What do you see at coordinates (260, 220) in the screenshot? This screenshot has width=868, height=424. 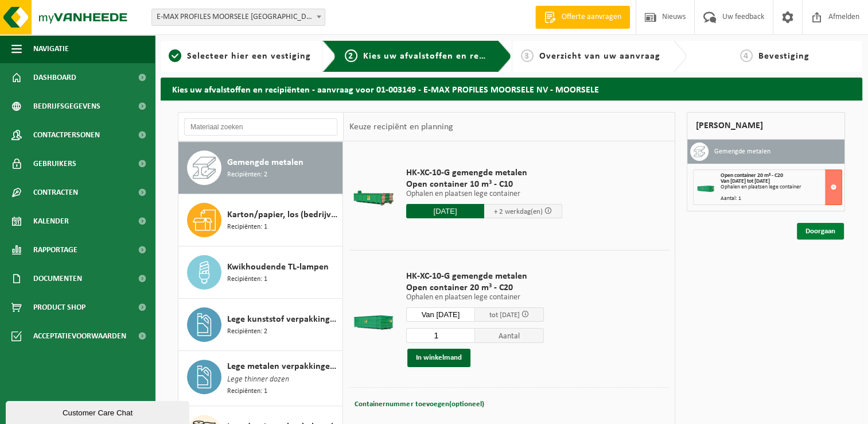 I see `button: Karton/papier, los (bedrijven) Recipiënten: 1` at bounding box center [260, 220].